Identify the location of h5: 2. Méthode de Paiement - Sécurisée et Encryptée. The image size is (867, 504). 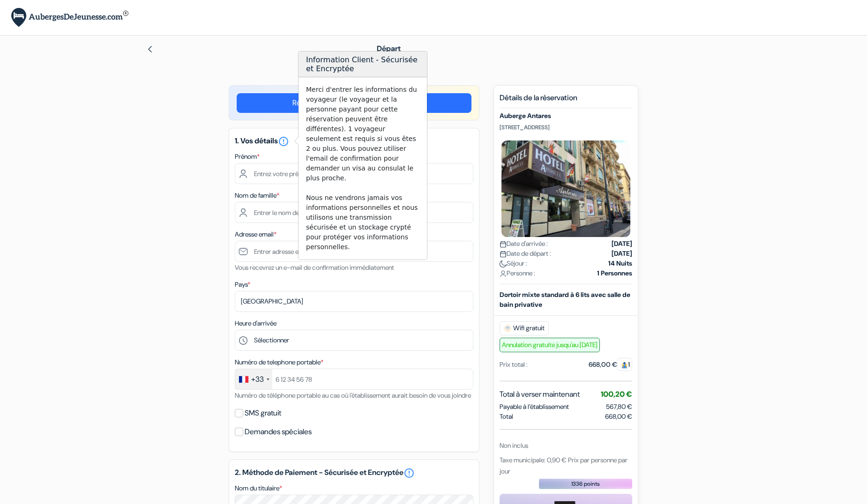
(354, 473).